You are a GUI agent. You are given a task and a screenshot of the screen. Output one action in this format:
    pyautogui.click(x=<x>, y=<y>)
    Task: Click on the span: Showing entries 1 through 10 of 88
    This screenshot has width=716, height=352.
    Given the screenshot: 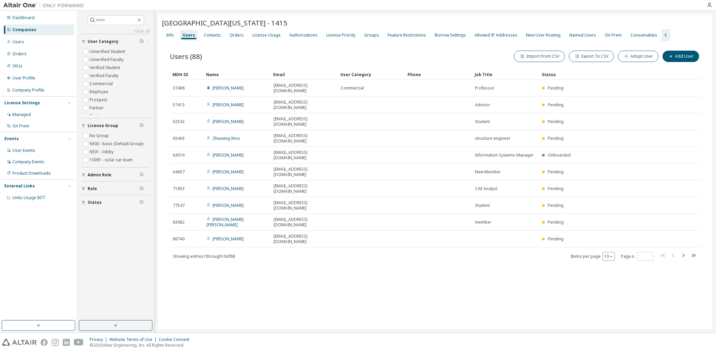 What is the action you would take?
    pyautogui.click(x=204, y=256)
    